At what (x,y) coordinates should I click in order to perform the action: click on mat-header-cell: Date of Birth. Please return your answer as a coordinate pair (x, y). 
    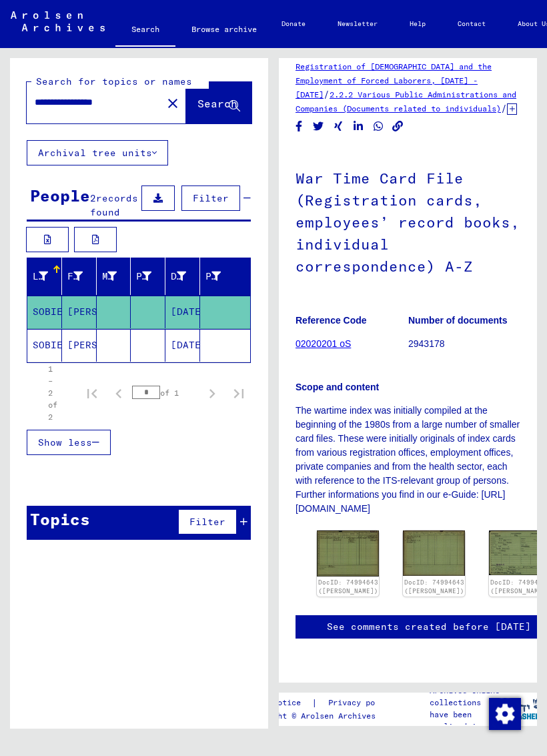
    Looking at the image, I should click on (183, 277).